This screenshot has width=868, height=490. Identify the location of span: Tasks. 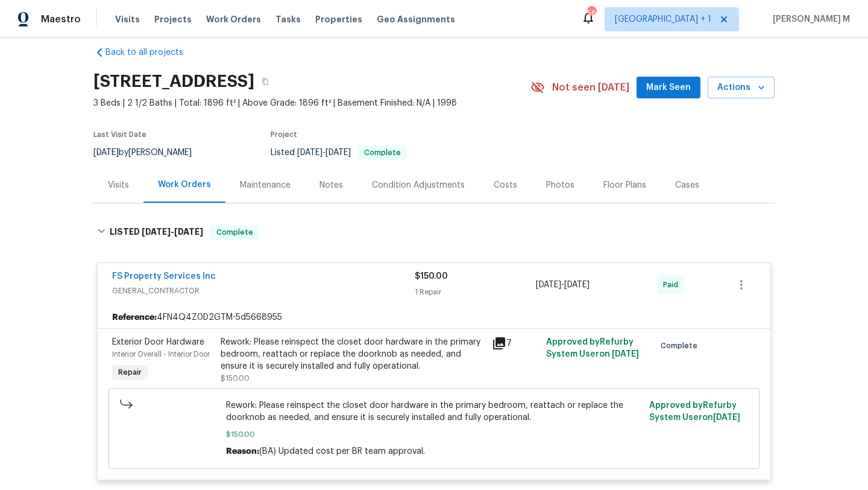
(288, 19).